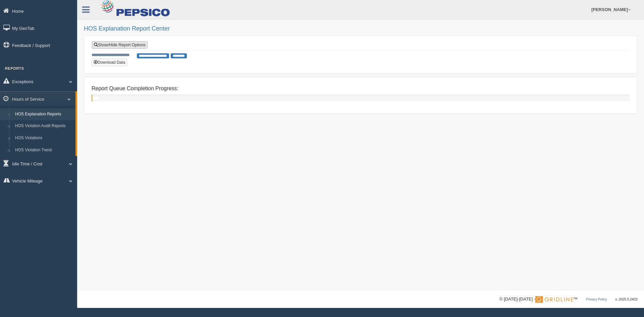  I want to click on a: HOS Violations, so click(44, 138).